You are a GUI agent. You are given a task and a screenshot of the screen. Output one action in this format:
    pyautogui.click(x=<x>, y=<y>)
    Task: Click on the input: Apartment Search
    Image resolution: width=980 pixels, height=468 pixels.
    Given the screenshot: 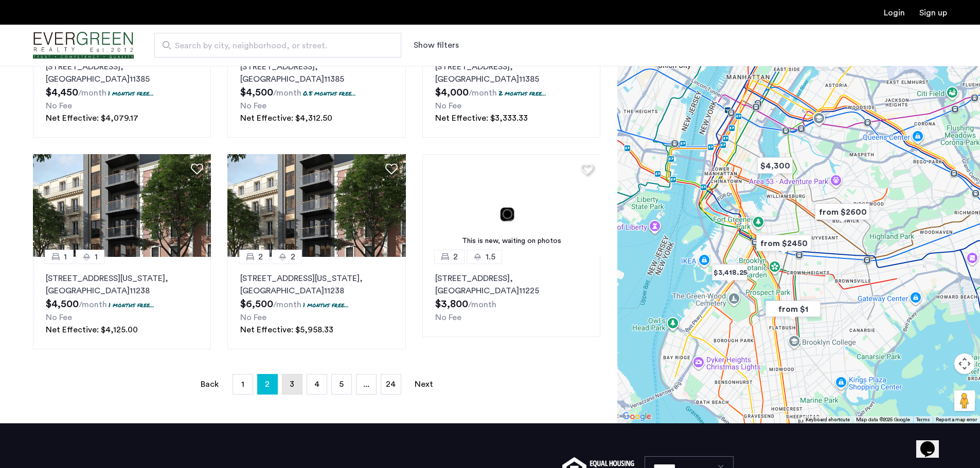 What is the action you would take?
    pyautogui.click(x=278, y=45)
    